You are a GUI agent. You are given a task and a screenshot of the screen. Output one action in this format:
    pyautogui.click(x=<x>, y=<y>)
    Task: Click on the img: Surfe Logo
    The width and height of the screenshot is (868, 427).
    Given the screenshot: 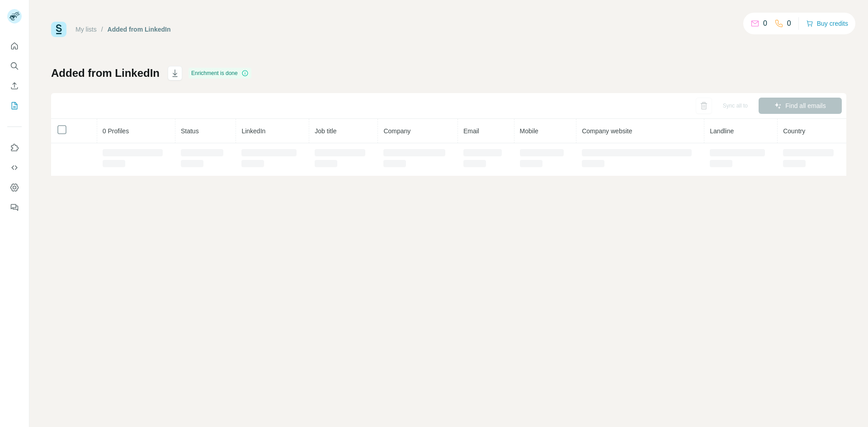 What is the action you would take?
    pyautogui.click(x=59, y=30)
    